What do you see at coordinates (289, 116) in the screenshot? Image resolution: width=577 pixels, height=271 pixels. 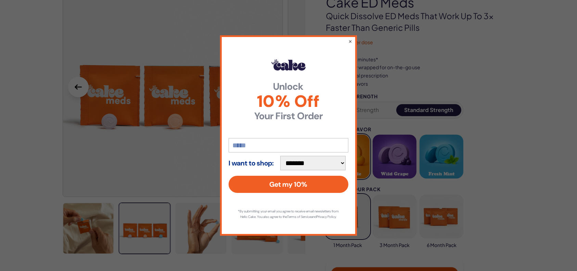 I see `strong: Your First Order` at bounding box center [289, 116].